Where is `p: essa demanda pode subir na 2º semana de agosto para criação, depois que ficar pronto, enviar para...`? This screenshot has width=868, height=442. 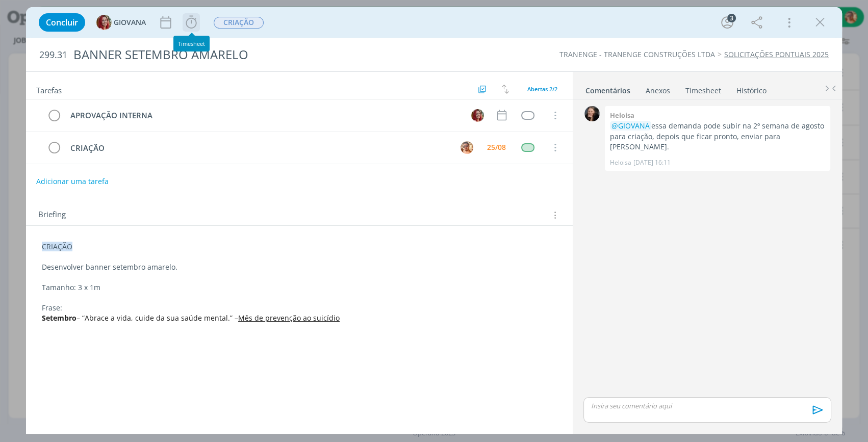 p: essa demanda pode subir na 2º semana de agosto para criação, depois que ficar pronto, enviar para... is located at coordinates (718, 136).